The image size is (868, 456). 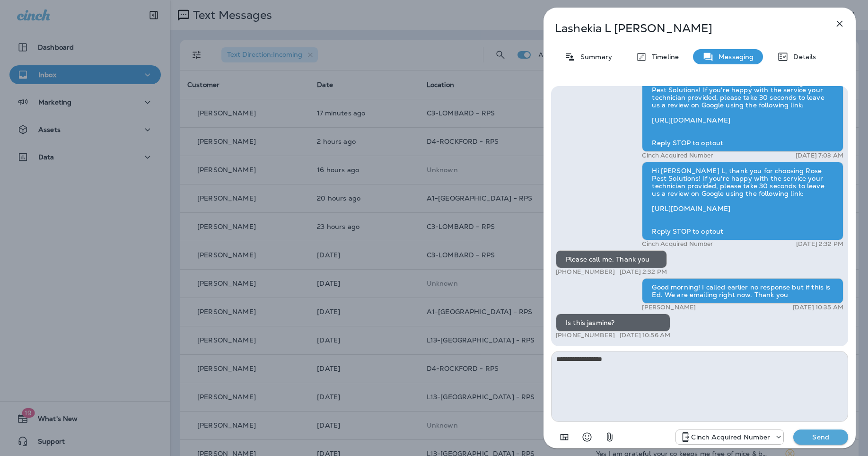 What do you see at coordinates (743, 291) in the screenshot?
I see `div: Good morning! I called earlier no response but if this is Ed. We are emailing right now. Thank you` at bounding box center [743, 291].